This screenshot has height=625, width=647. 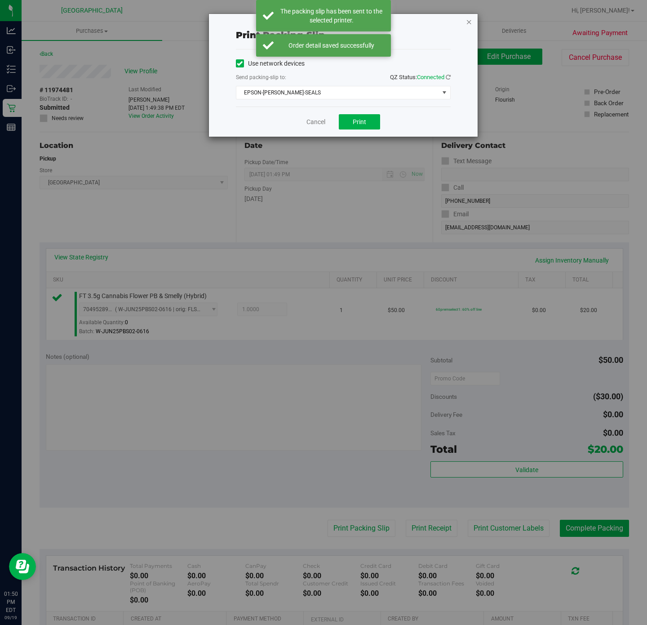 What do you see at coordinates (270, 63) in the screenshot?
I see `label: Use network devices` at bounding box center [270, 63].